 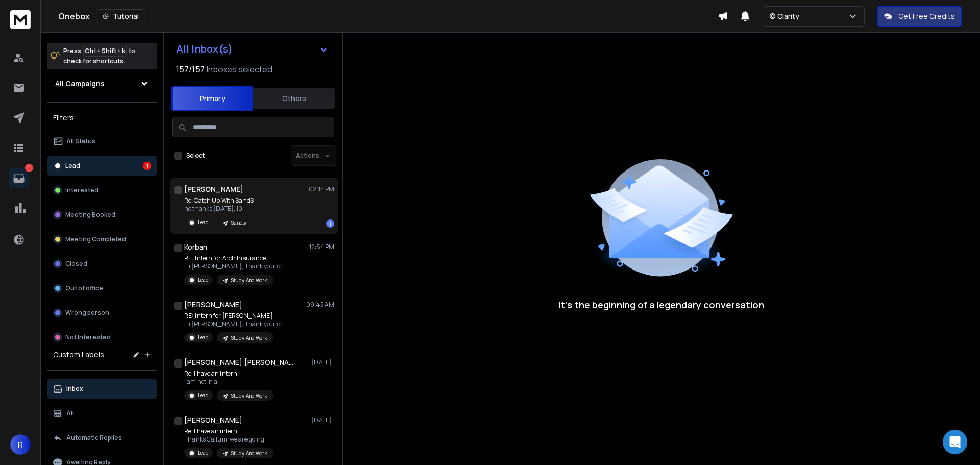 I want to click on h1: All Inbox(s), so click(x=204, y=49).